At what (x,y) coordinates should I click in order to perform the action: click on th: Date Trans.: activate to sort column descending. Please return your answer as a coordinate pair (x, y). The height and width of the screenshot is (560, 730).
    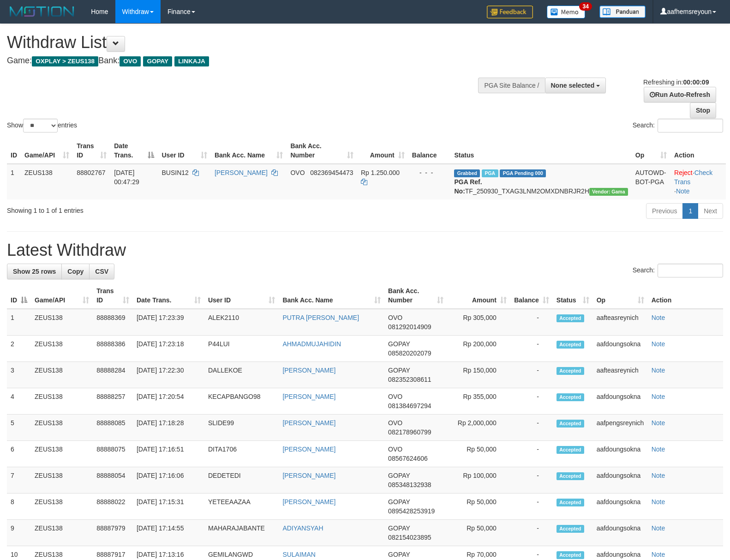
    Looking at the image, I should click on (134, 150).